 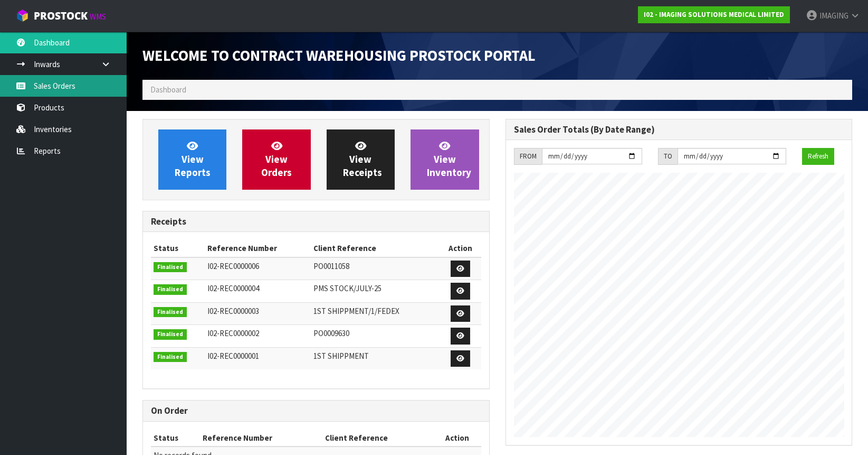 I want to click on img: cube-alt.png, so click(x=22, y=15).